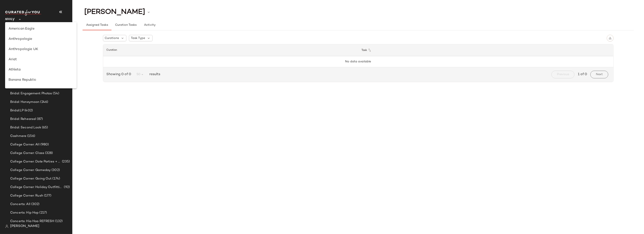 The height and width of the screenshot is (234, 644). I want to click on span: Nuuly, so click(10, 19).